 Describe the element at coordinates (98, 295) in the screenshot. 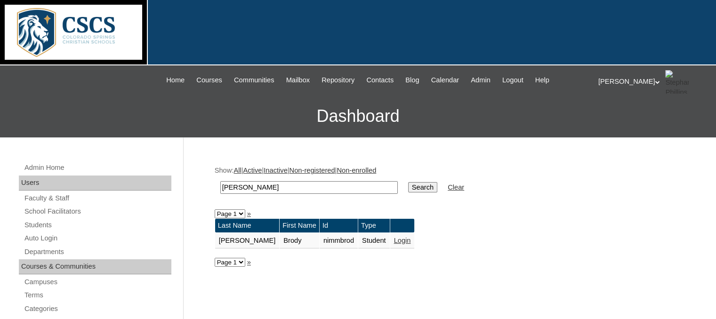

I see `a: Terms` at that location.